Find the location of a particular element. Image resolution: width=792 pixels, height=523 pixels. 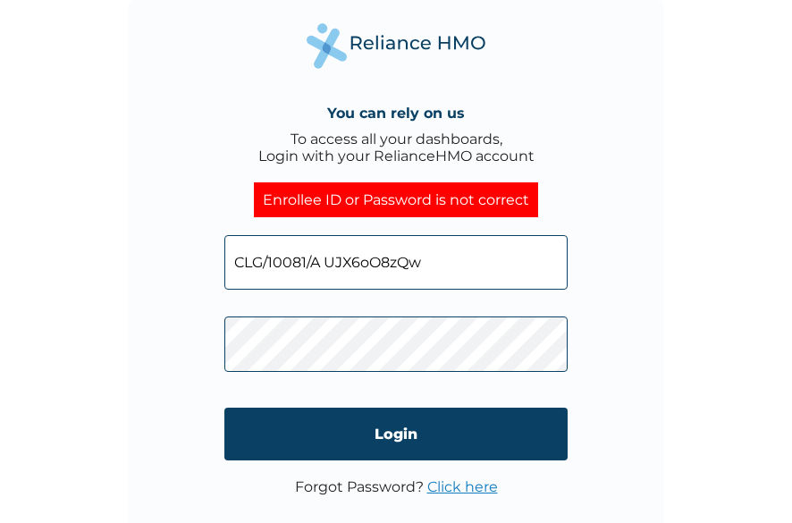

div: To access all your dashboards, Login with your RelianceHMO account is located at coordinates (396, 147).